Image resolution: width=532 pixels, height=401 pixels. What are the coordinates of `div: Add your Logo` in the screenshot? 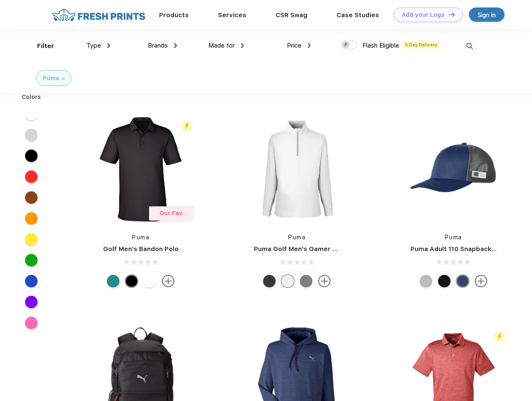 It's located at (423, 15).